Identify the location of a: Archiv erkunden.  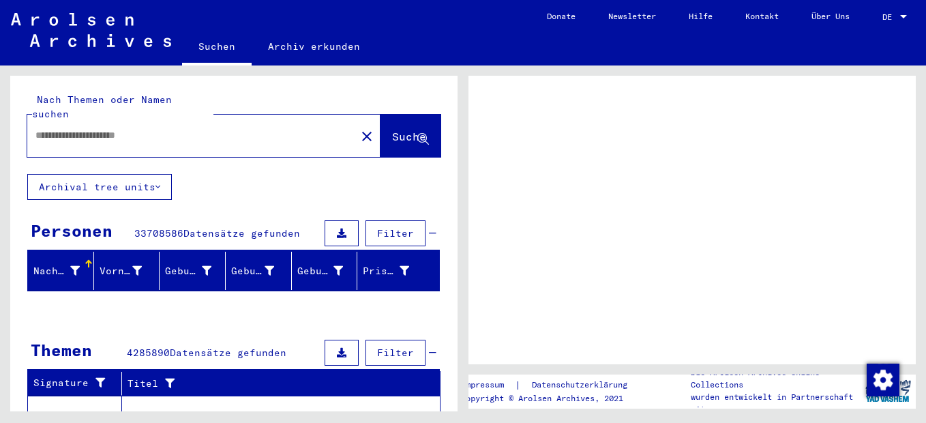
(314, 46).